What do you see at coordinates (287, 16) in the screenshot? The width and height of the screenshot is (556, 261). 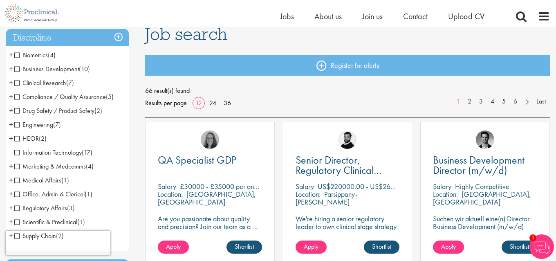 I see `span: Jobs` at bounding box center [287, 16].